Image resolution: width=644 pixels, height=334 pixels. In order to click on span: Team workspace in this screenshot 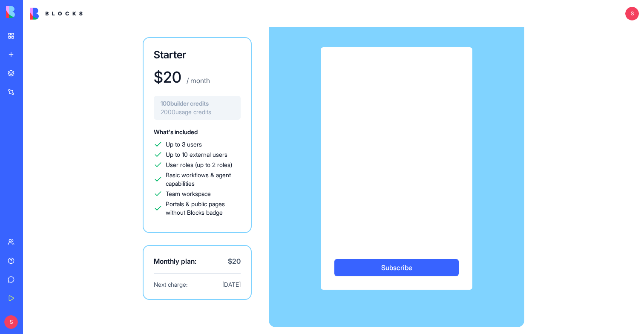, I will do `click(188, 194)`.